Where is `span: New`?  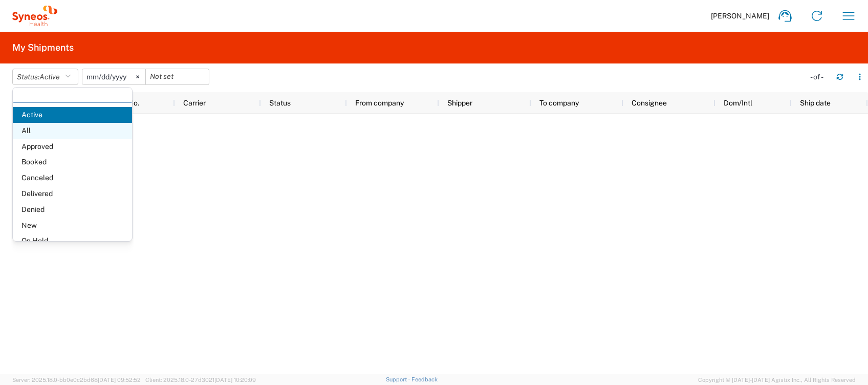
span: New is located at coordinates (72, 225).